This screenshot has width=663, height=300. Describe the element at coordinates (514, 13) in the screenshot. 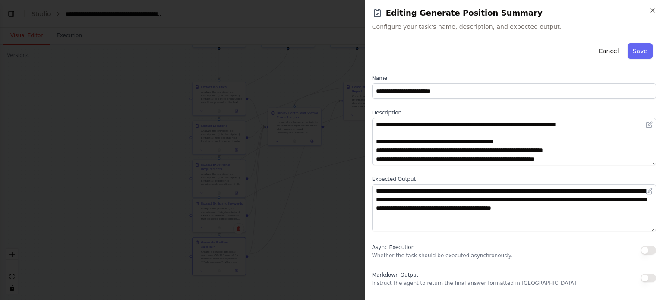

I see `h2: Editing Generate Position Summary` at that location.